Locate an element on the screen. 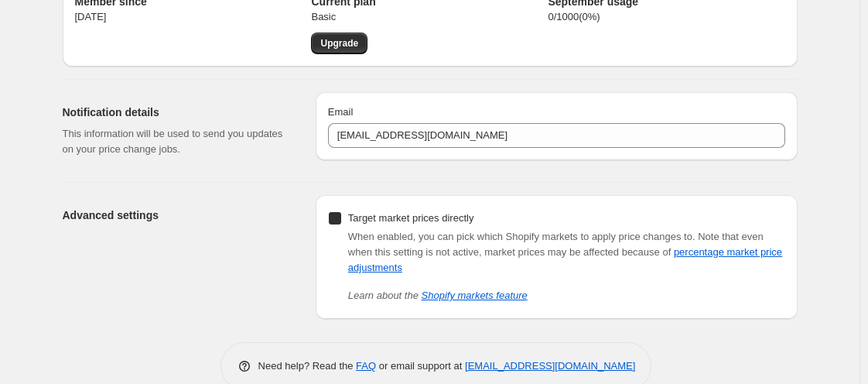 This screenshot has width=868, height=384. a: Shopify markets feature is located at coordinates (474, 295).